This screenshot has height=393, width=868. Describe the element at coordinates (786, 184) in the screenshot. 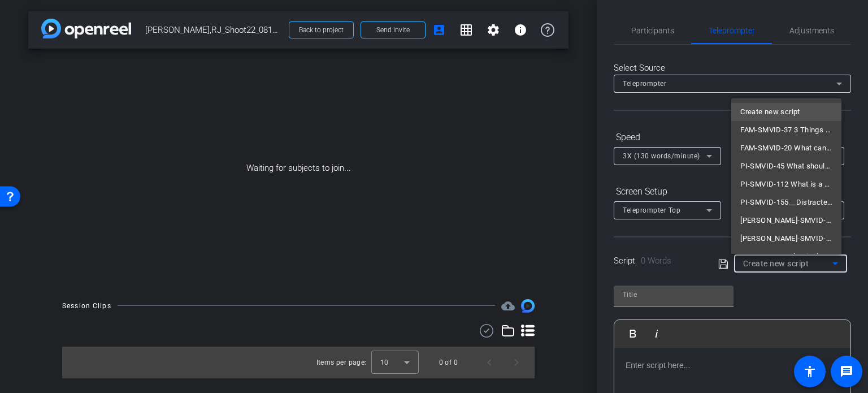

I see `span: PI-SMVID-112 What is a wrongful death claim?` at that location.